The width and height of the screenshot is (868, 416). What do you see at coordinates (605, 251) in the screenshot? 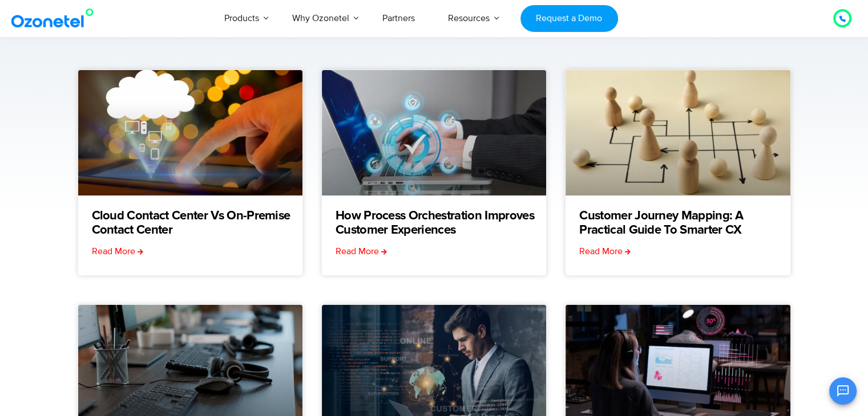
I see `a: Read more about Customer Journey Mapping: A Practical Guide to Smarter CX` at bounding box center [605, 251].